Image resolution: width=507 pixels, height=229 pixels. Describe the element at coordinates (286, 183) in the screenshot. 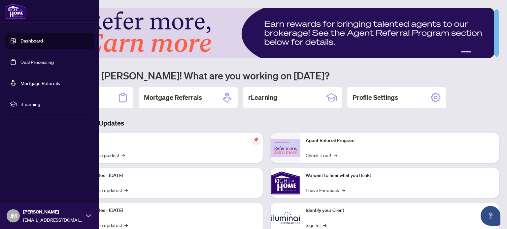

I see `img: We want to hear what you think!` at that location.